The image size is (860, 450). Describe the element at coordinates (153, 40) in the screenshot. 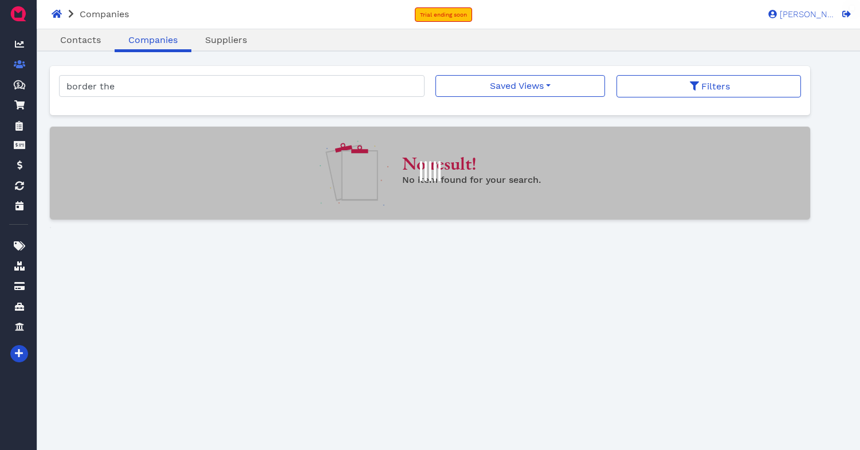

I see `a: Companies` at that location.